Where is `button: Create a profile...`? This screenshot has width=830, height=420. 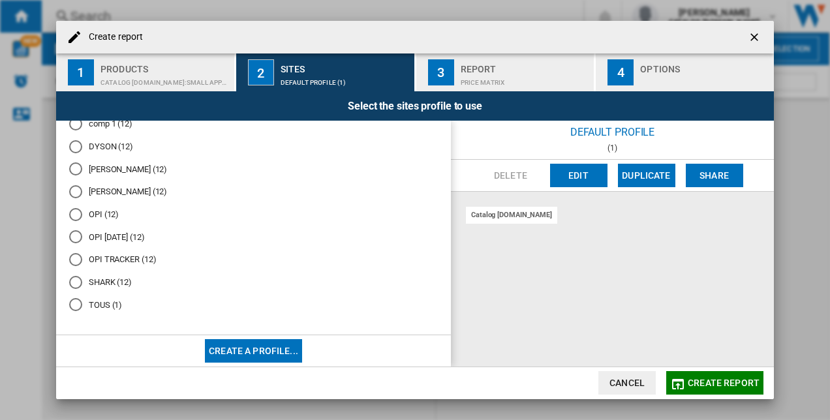 button: Create a profile... is located at coordinates (253, 351).